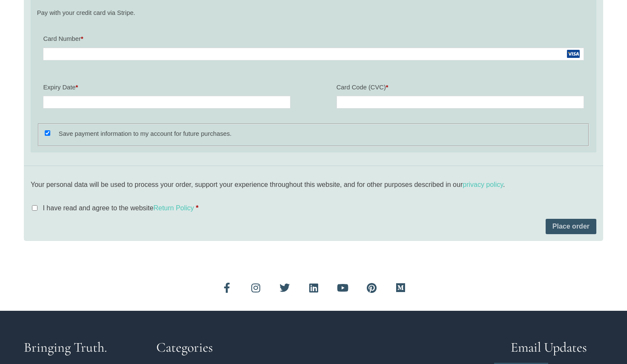 This screenshot has width=627, height=364. I want to click on button: Place order, so click(571, 226).